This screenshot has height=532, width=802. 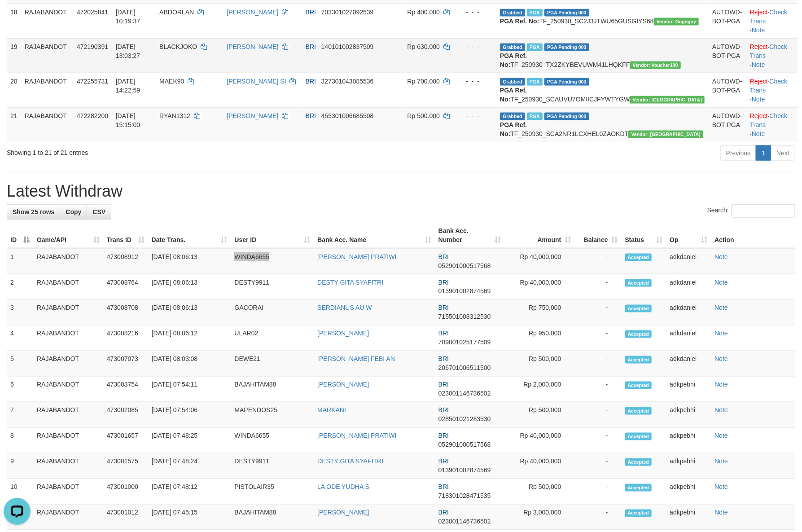 I want to click on span: Copy 052901000517568 to clipboard, so click(x=465, y=445).